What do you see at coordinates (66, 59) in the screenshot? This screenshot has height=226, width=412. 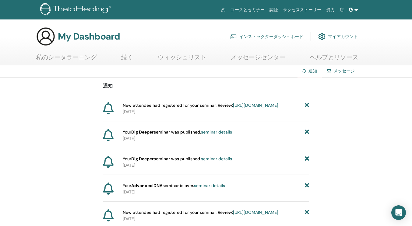 I see `a: 私のシータラーニング` at bounding box center [66, 59].